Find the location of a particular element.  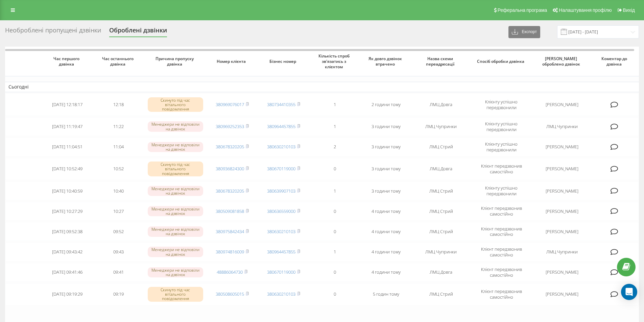

td: 10:40 is located at coordinates (119, 191).